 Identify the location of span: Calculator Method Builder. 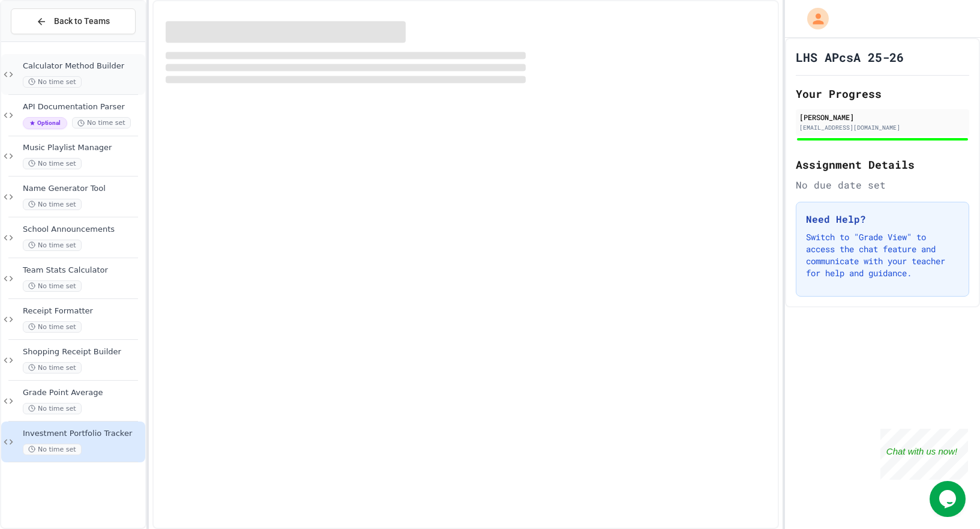
(83, 66).